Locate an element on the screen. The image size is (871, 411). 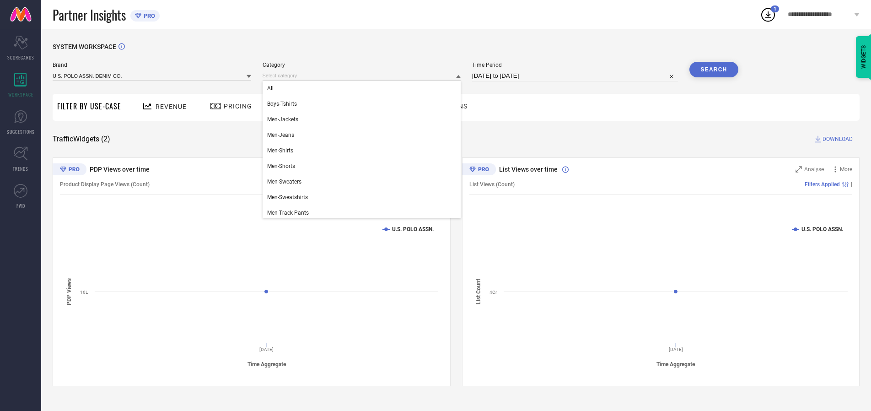
span: Brand is located at coordinates (152, 65).